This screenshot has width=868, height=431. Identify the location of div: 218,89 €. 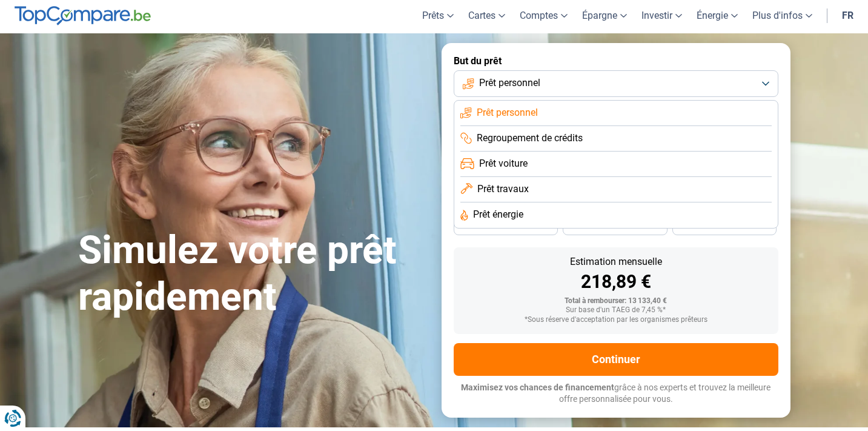
(616, 282).